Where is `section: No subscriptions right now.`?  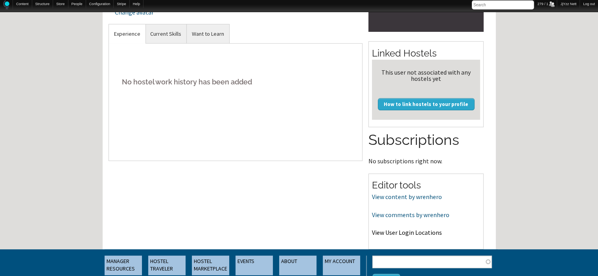
section: No subscriptions right now. is located at coordinates (426, 147).